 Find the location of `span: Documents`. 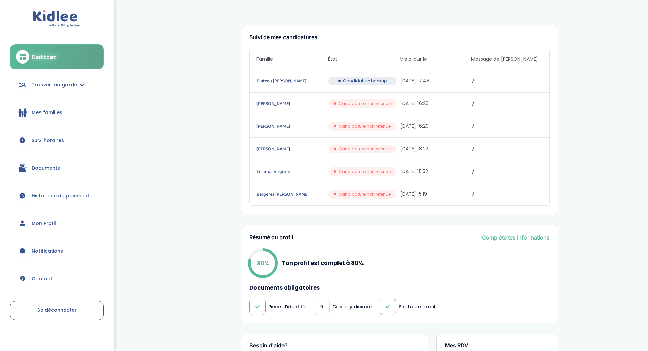

span: Documents is located at coordinates (46, 168).